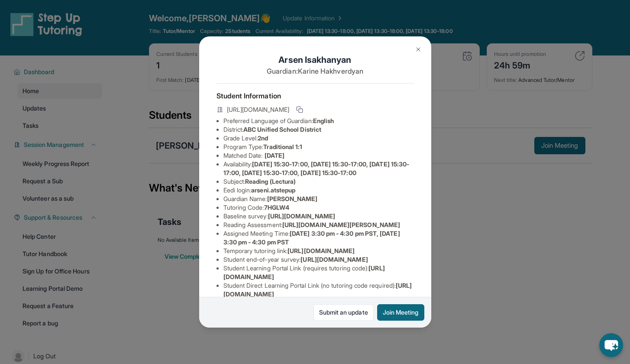 The width and height of the screenshot is (630, 364). Describe the element at coordinates (319, 225) in the screenshot. I see `li: Reading Assessment :` at that location.